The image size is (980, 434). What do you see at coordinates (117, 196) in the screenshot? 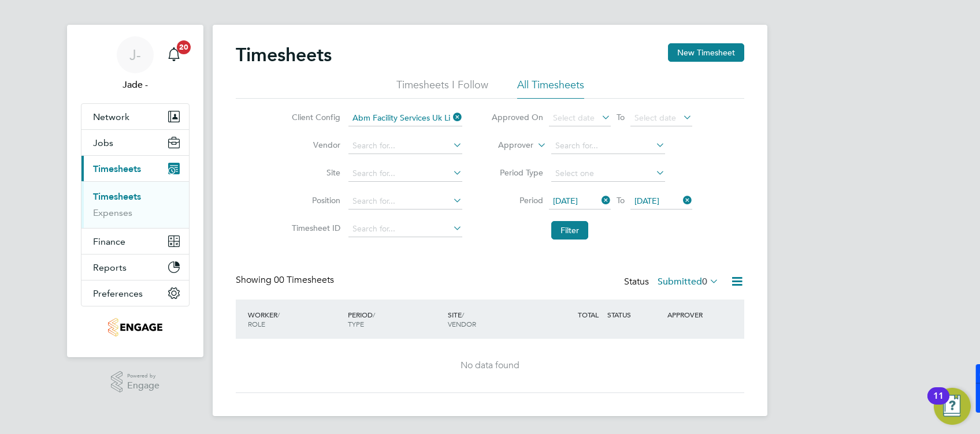
I see `a: Timesheets` at bounding box center [117, 196].